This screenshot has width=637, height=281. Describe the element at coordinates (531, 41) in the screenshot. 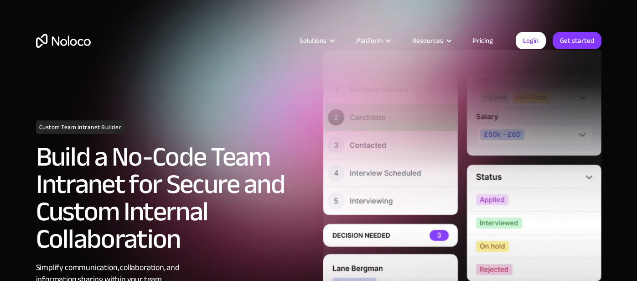

I see `a: Login` at that location.